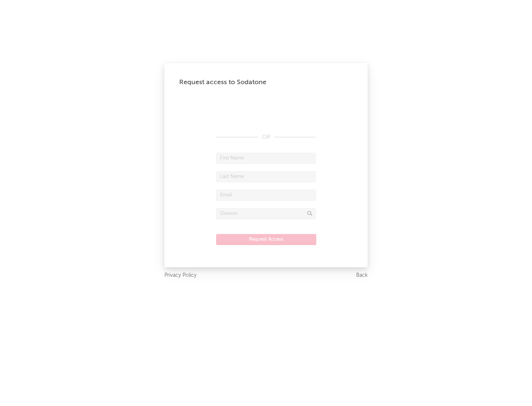 This screenshot has width=532, height=406. I want to click on input: First Name, so click(266, 158).